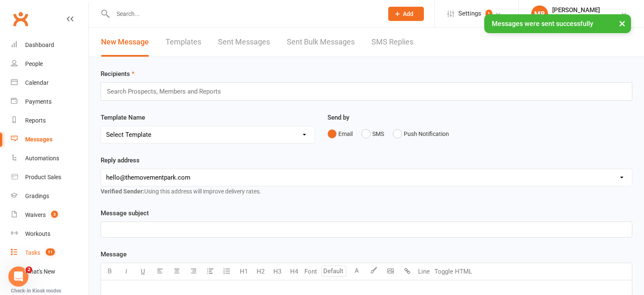 The image size is (644, 295). I want to click on button: Email, so click(340, 134).